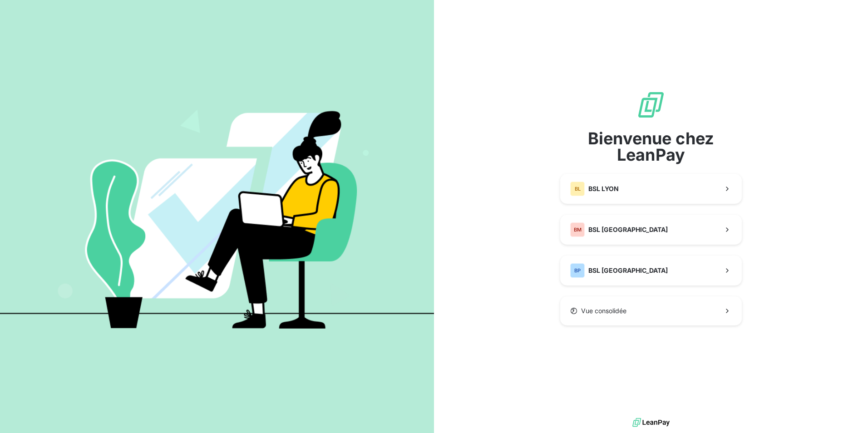 The image size is (868, 433). I want to click on div: BM, so click(578, 230).